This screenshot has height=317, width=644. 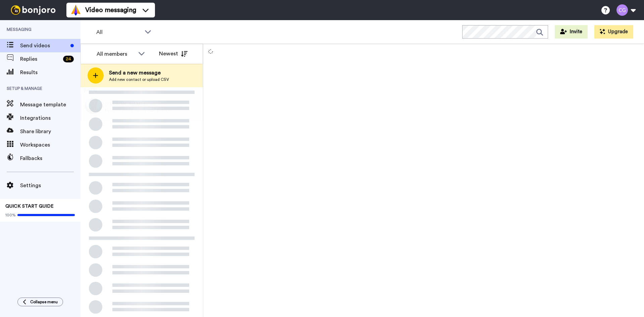 I want to click on span: Send videos, so click(x=44, y=46).